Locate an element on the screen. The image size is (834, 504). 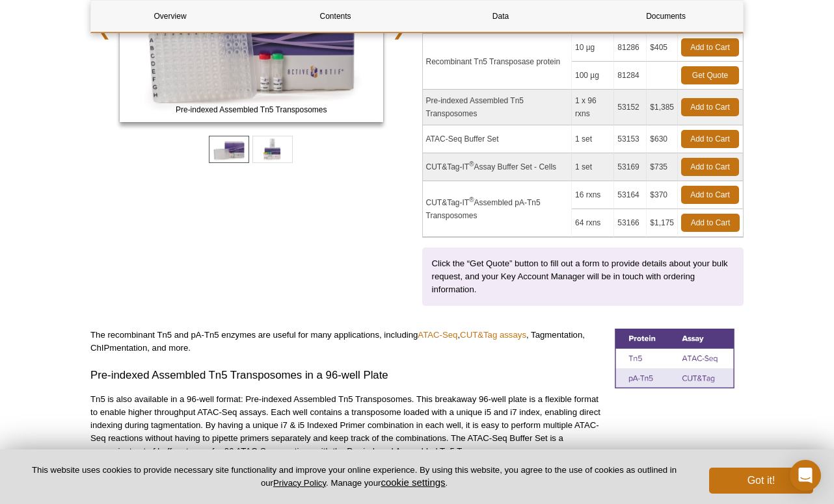
button: Got it! is located at coordinates (761, 481).